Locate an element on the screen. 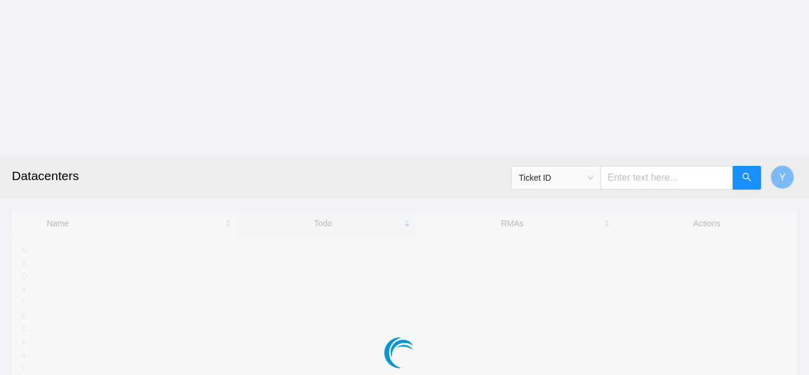 This screenshot has width=809, height=375. button: search is located at coordinates (747, 178).